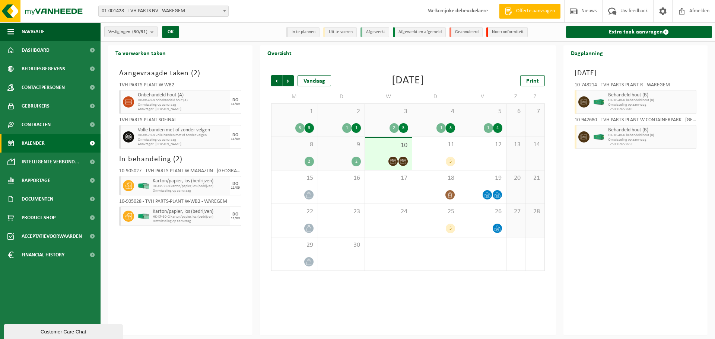  I want to click on li: Non-conformiteit, so click(507, 32).